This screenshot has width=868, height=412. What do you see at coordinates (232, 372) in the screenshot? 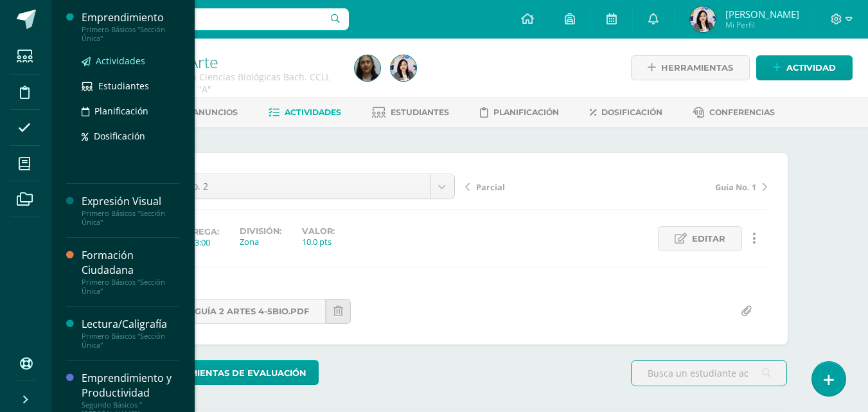
I see `span: Herramientas de evaluación` at bounding box center [232, 372].